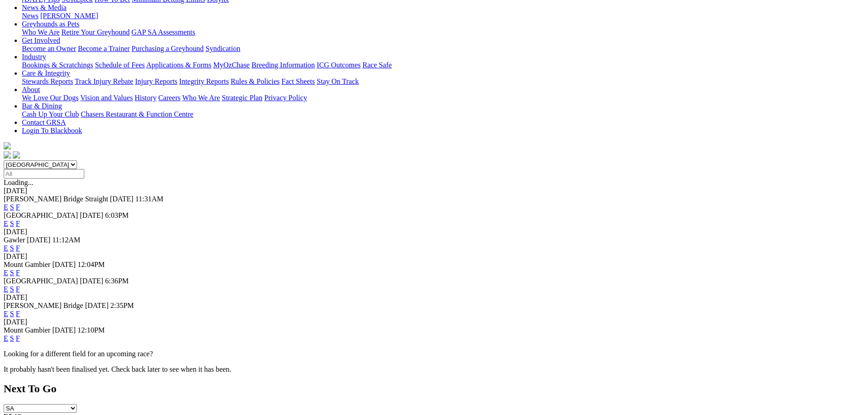 Image resolution: width=868 pixels, height=415 pixels. What do you see at coordinates (443, 65) in the screenshot?
I see `div: Industry` at bounding box center [443, 65].